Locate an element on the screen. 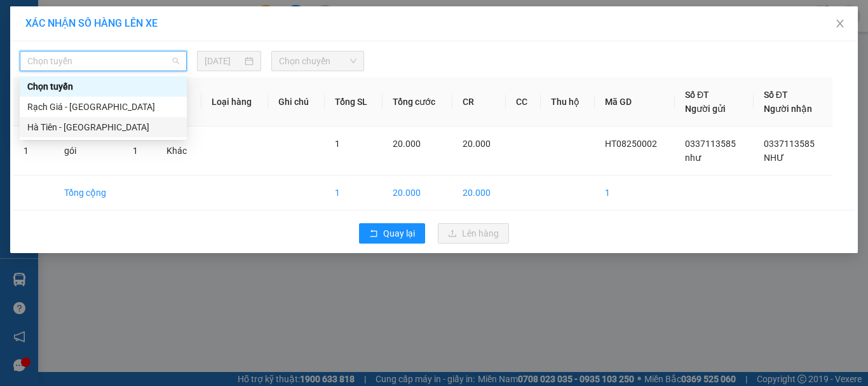 The image size is (868, 386). td: Tổng cộng is located at coordinates (88, 193).